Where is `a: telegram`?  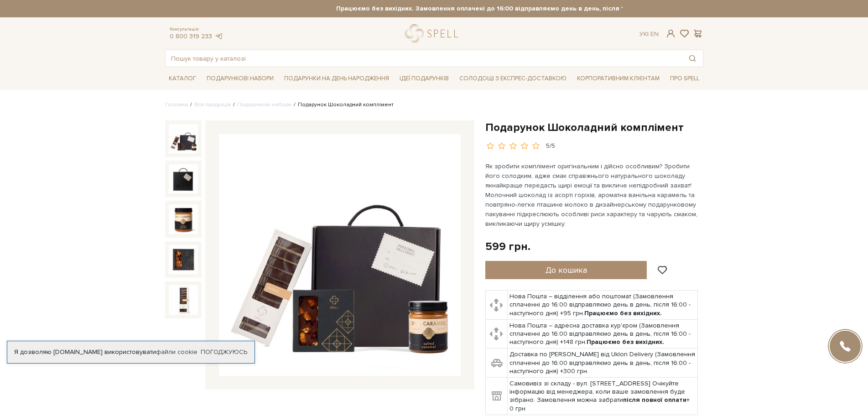
a: telegram is located at coordinates (219, 36).